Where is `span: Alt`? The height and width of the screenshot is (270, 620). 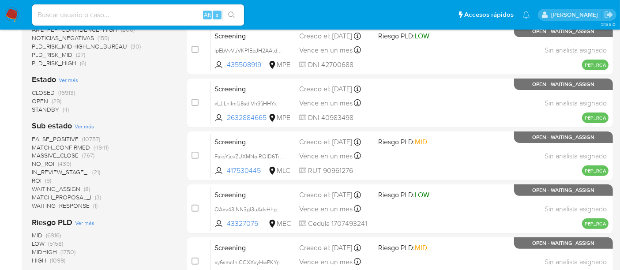
span: Alt is located at coordinates (207, 15).